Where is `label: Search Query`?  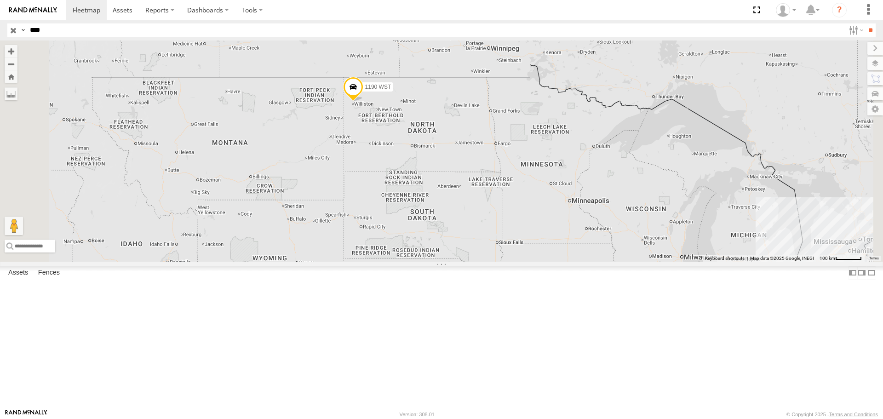 label: Search Query is located at coordinates (23, 30).